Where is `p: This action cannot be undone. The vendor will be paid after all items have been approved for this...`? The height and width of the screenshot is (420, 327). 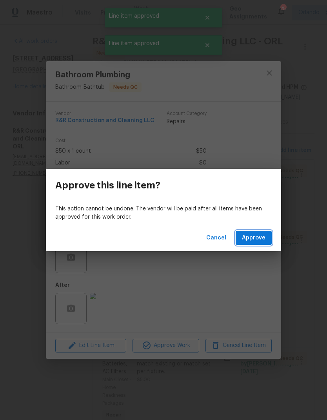 p: This action cannot be undone. The vendor will be paid after all items have been approved for this... is located at coordinates (164, 213).